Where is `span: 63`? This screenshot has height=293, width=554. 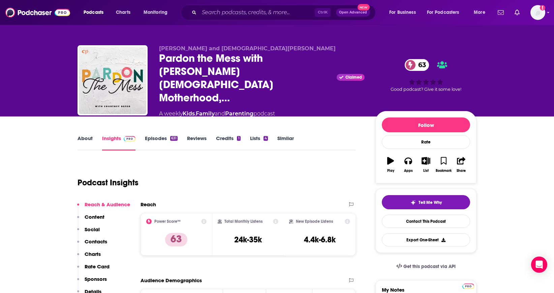
span: 63 is located at coordinates (421, 65).